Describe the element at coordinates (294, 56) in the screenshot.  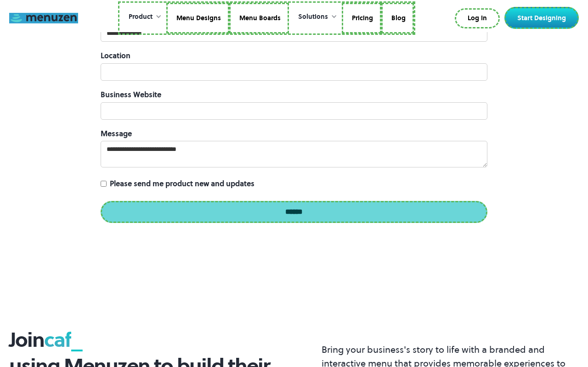
I see `label: Location` at that location.